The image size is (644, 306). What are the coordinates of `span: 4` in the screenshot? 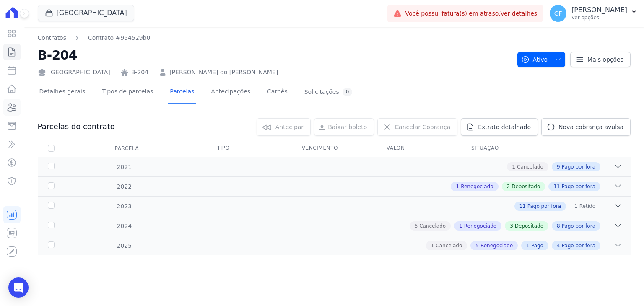 It's located at (558, 246).